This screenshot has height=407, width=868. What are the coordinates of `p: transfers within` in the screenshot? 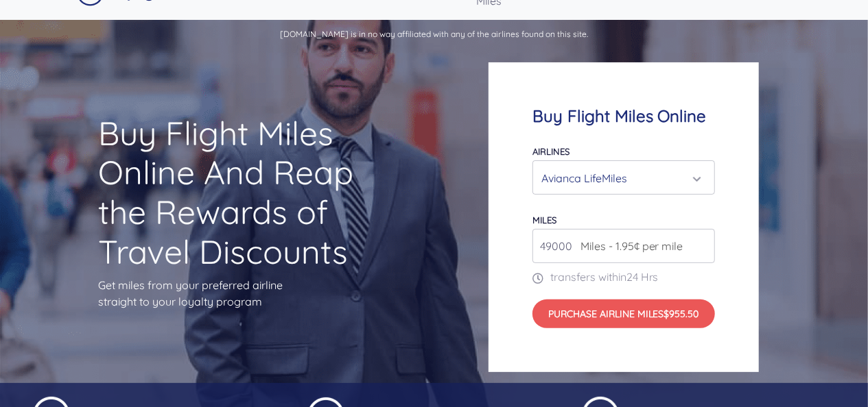 It's located at (623, 277).